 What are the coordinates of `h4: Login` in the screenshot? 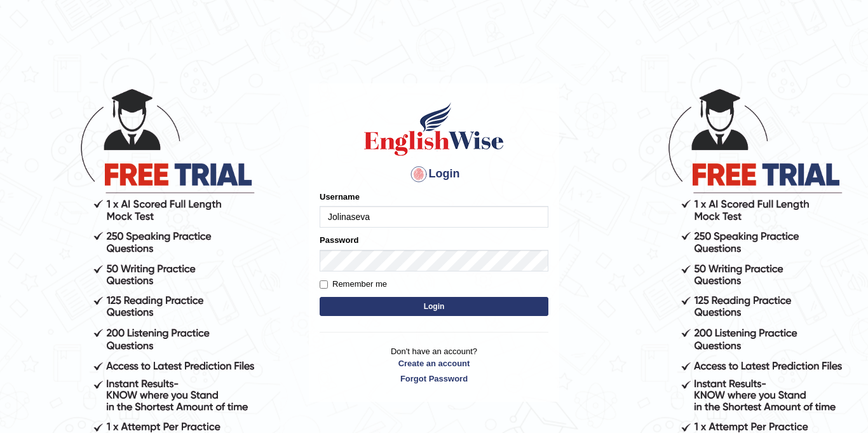 It's located at (434, 175).